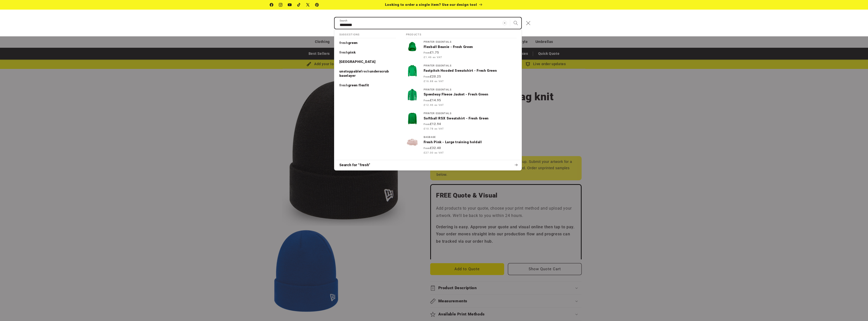 The height and width of the screenshot is (321, 868). What do you see at coordinates (367, 73) in the screenshot?
I see `a: unstoppable fresh underscrub baselayer` at bounding box center [367, 73].